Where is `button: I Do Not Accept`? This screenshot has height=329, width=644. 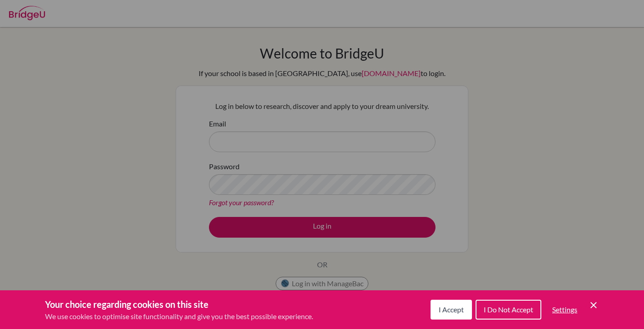 button: I Do Not Accept is located at coordinates (508, 310).